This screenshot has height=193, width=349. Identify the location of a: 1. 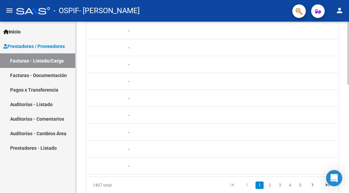
(259, 185).